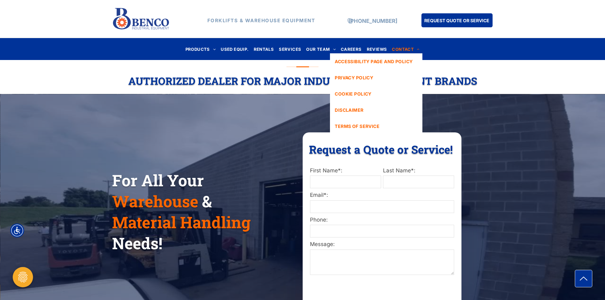 Image resolution: width=605 pixels, height=300 pixels. Describe the element at coordinates (457, 20) in the screenshot. I see `span: REQUEST QUOTE OR SERVICE` at that location.